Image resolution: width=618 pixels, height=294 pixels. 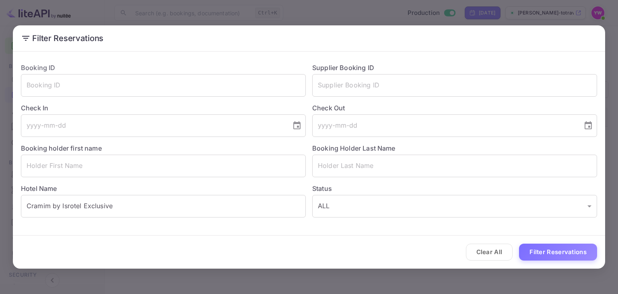 I want to click on label: Check Out, so click(x=454, y=108).